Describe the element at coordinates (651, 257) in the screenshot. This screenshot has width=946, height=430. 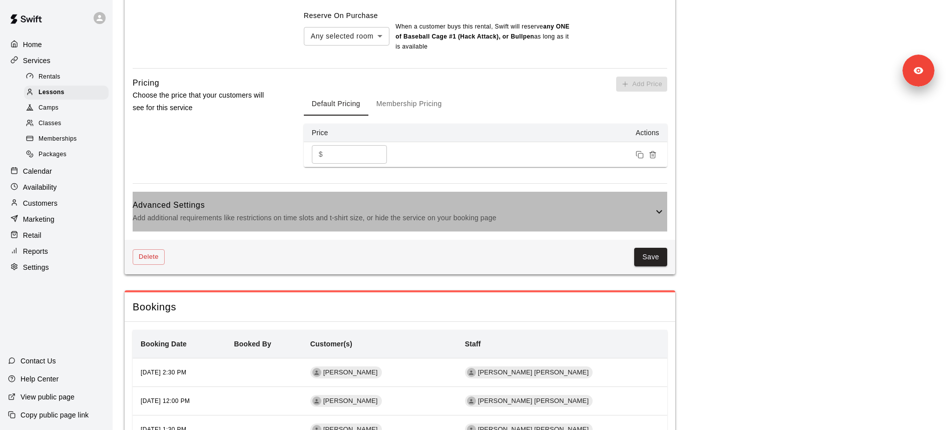
I see `button: Save` at that location.